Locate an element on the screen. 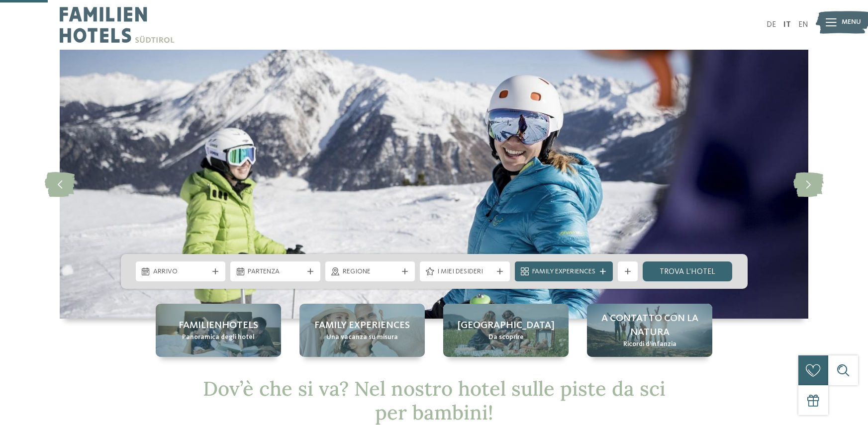 This screenshot has width=868, height=425. span: Family experiences is located at coordinates (362, 326).